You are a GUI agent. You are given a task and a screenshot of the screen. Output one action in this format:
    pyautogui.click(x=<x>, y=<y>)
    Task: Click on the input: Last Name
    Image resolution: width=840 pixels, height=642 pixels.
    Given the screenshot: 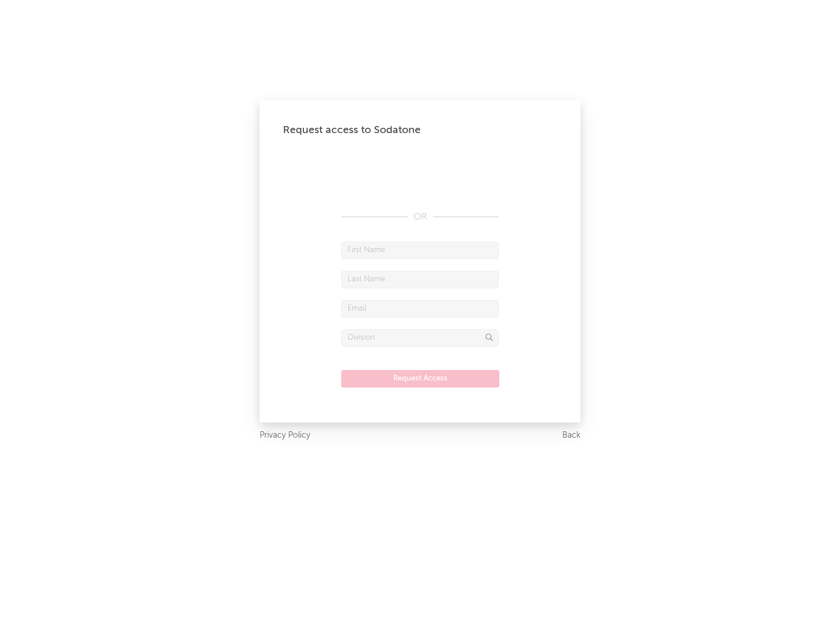 What is the action you would take?
    pyautogui.click(x=420, y=279)
    